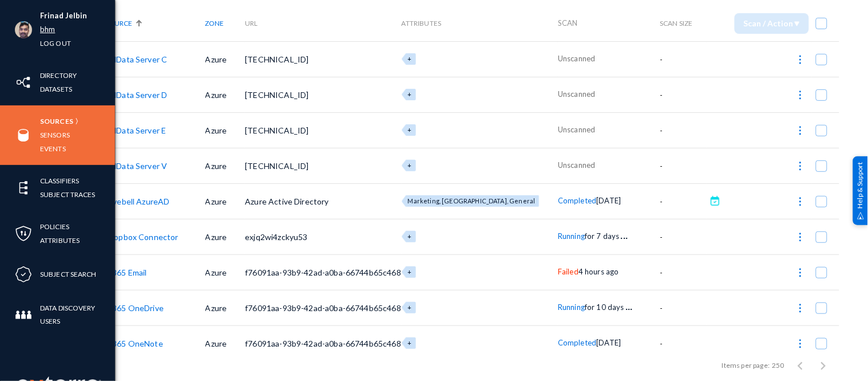  What do you see at coordinates (56, 43) in the screenshot?
I see `a: Log out` at bounding box center [56, 43].